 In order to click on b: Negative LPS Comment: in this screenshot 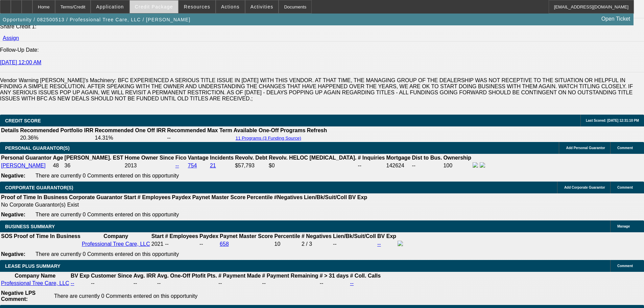, I will do `click(18, 296)`.